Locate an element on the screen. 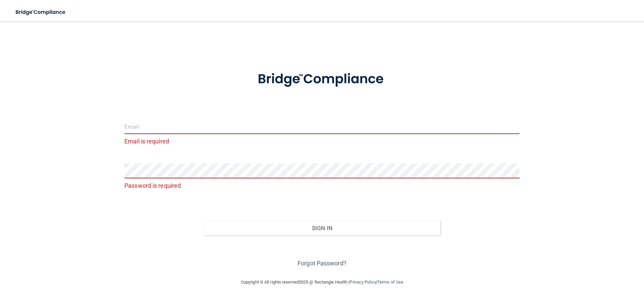 The height and width of the screenshot is (300, 644). input: Email is located at coordinates (322, 126).